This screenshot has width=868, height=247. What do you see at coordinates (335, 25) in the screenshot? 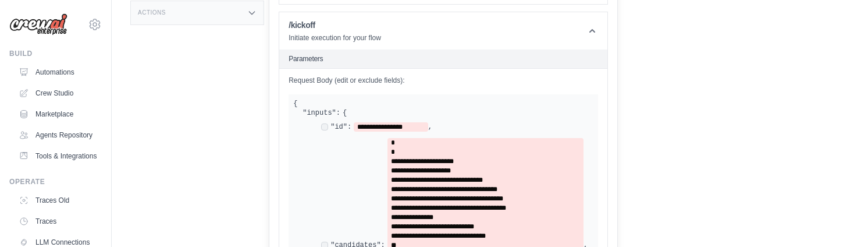
I see `h1: /kickoff` at bounding box center [335, 25].